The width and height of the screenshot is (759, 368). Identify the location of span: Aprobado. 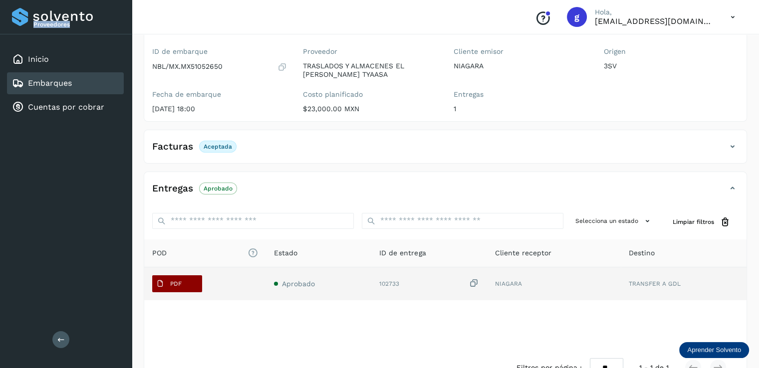
(298, 284).